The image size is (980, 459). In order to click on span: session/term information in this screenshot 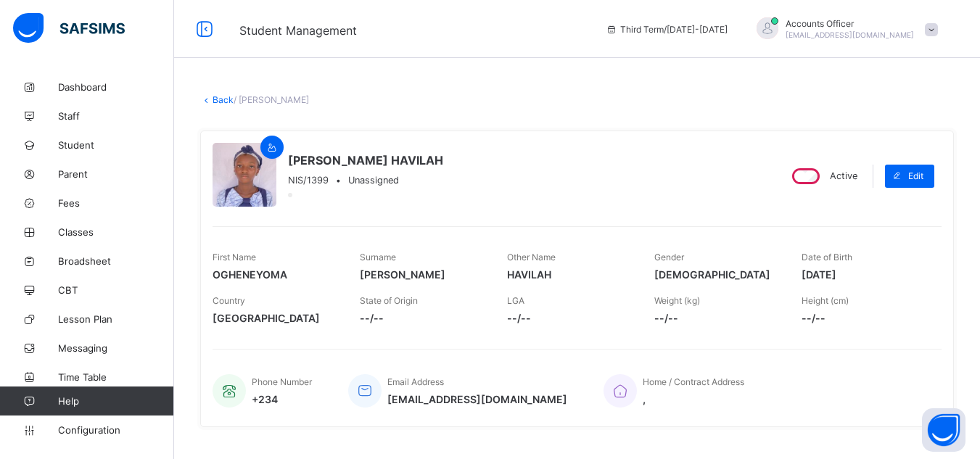, I will do `click(667, 29)`.